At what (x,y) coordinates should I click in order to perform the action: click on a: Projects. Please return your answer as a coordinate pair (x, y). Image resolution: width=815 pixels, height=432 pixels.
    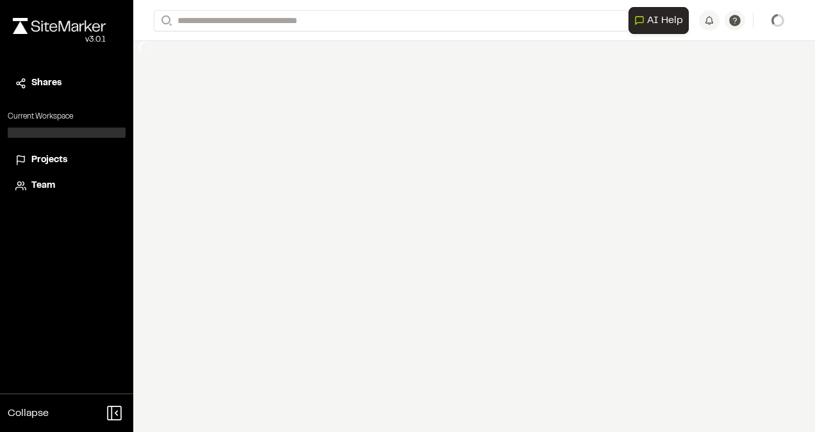
    Looking at the image, I should click on (67, 160).